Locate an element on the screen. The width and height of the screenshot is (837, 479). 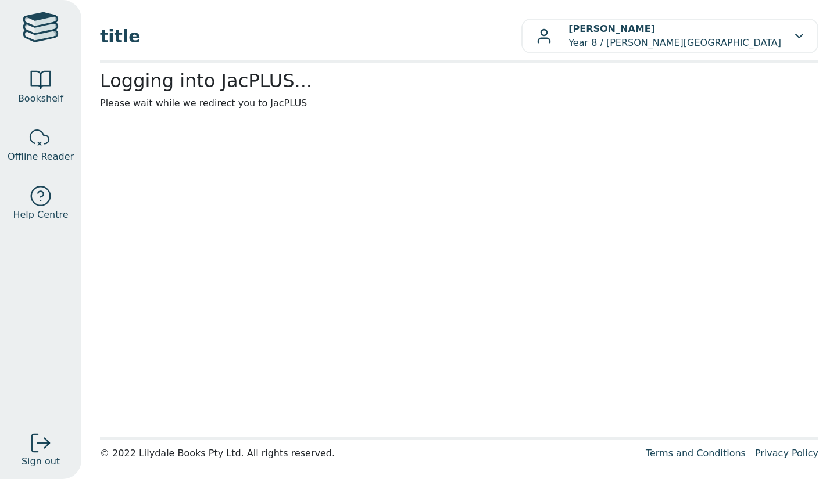
span: Help Centre is located at coordinates (40, 215).